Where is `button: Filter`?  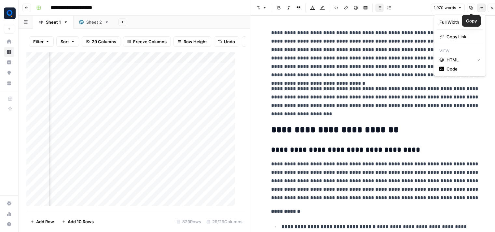
button: Filter is located at coordinates (41, 42).